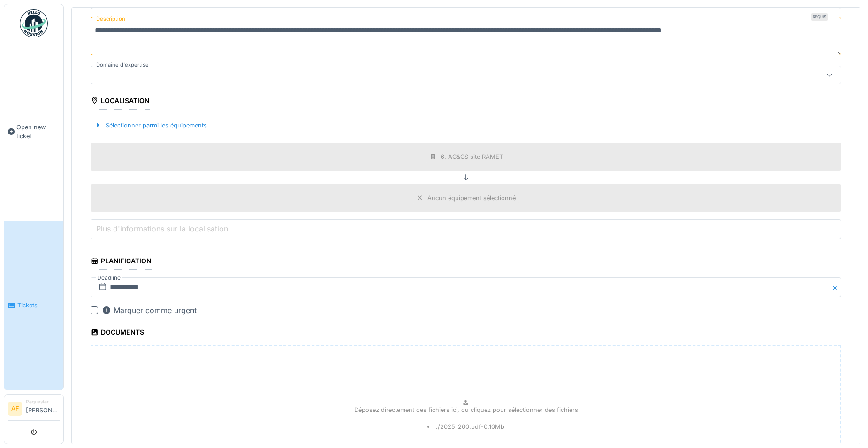 The height and width of the screenshot is (448, 868). What do you see at coordinates (111, 19) in the screenshot?
I see `label: Description` at bounding box center [111, 19].